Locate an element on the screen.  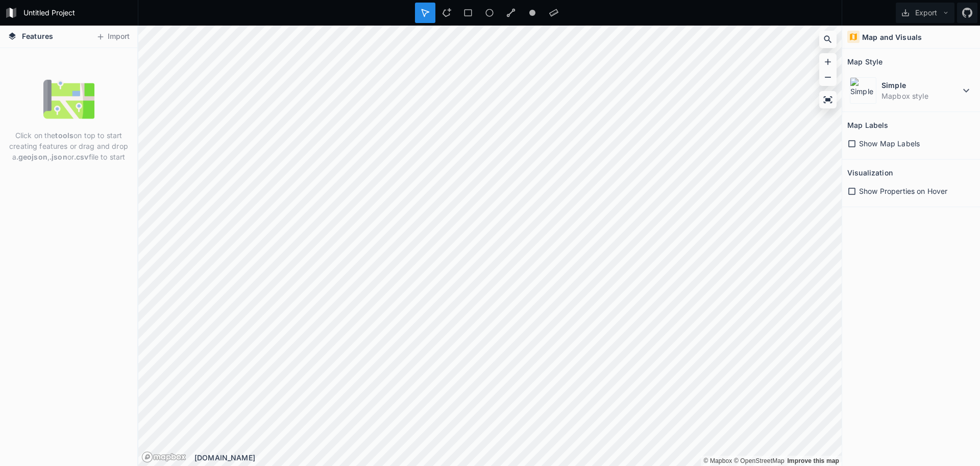
h4: Map and Visuals is located at coordinates (892, 37).